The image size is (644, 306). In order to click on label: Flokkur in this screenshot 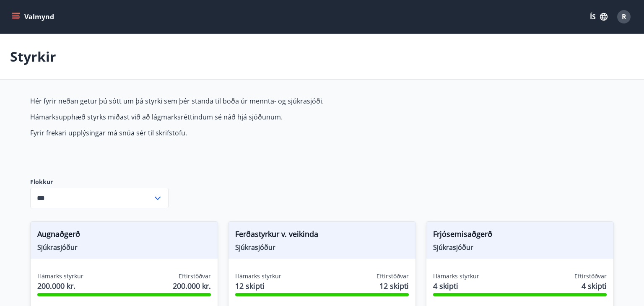, I will do `click(99, 182)`.